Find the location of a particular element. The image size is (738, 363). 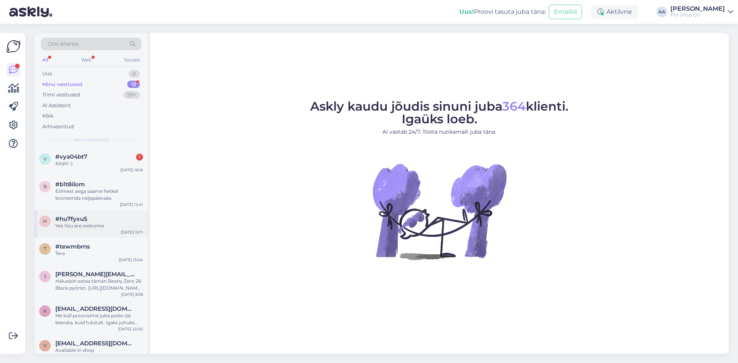

div: Uus is located at coordinates (47, 74).